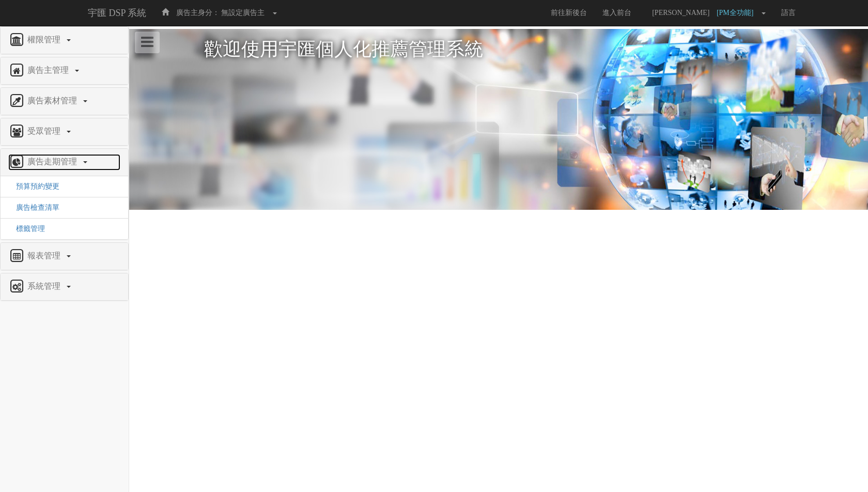 The width and height of the screenshot is (868, 492). Describe the element at coordinates (49, 70) in the screenshot. I see `span: 廣告主管理` at that location.